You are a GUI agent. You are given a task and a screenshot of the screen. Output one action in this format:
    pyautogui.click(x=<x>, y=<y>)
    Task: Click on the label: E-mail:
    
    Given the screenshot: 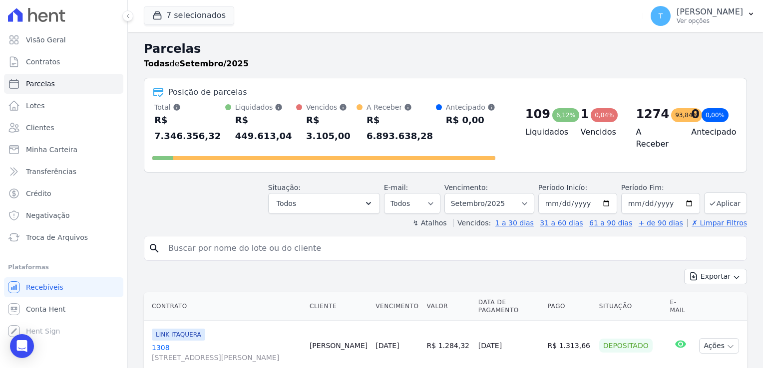 What is the action you would take?
    pyautogui.click(x=396, y=188)
    